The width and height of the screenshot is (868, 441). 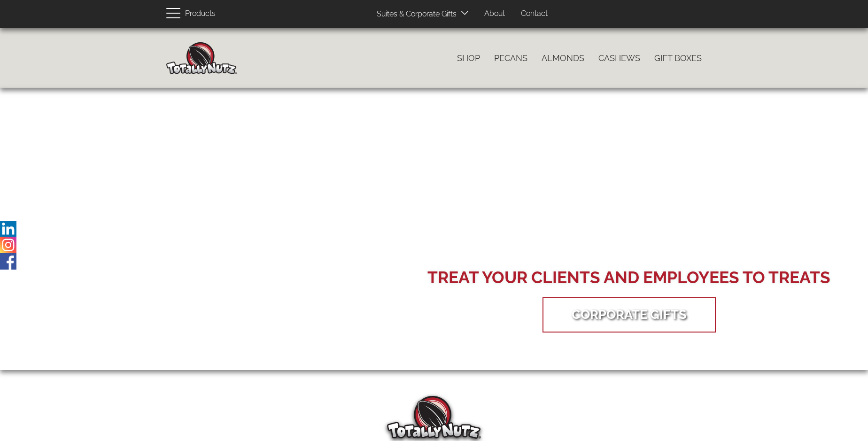 What do you see at coordinates (200, 13) in the screenshot?
I see `span: Products` at bounding box center [200, 13].